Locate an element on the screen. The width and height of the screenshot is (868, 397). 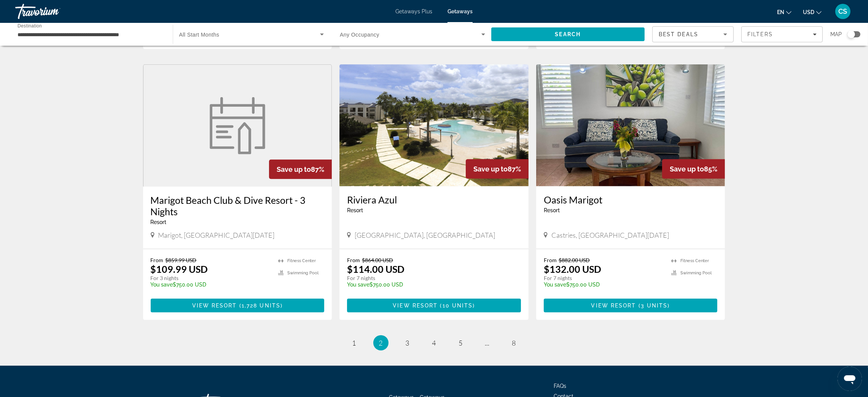
span: Getaways Plus is located at coordinates (414, 11).